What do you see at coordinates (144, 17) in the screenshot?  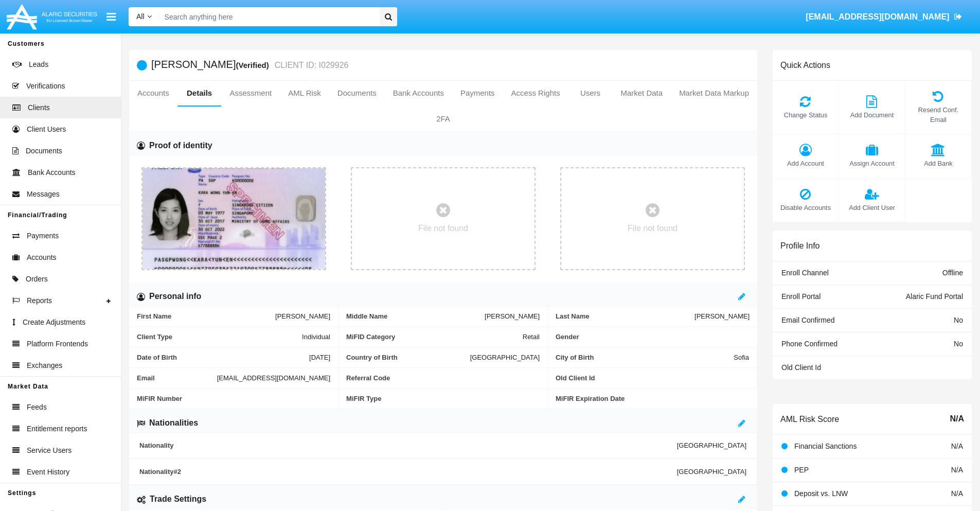 I see `a: All` at bounding box center [144, 17].